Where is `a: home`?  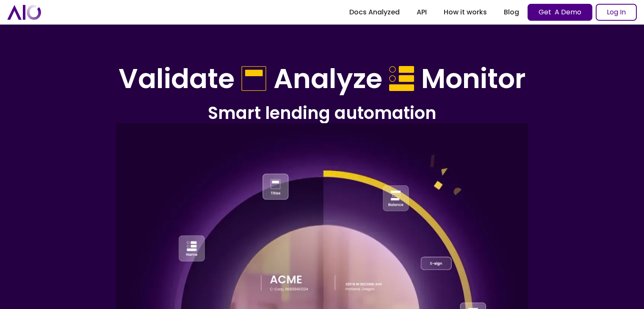 a: home is located at coordinates (24, 12).